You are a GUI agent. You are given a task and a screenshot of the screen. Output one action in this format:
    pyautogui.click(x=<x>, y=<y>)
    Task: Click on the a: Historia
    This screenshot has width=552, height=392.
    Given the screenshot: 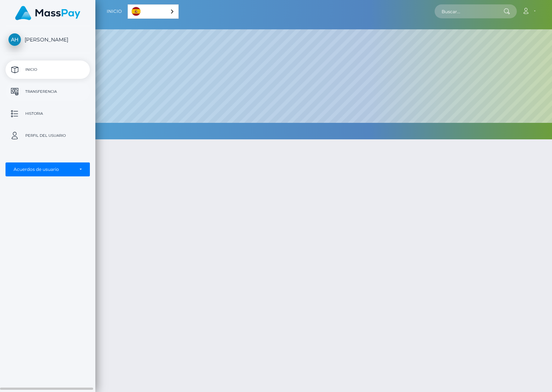 What is the action you would take?
    pyautogui.click(x=48, y=114)
    